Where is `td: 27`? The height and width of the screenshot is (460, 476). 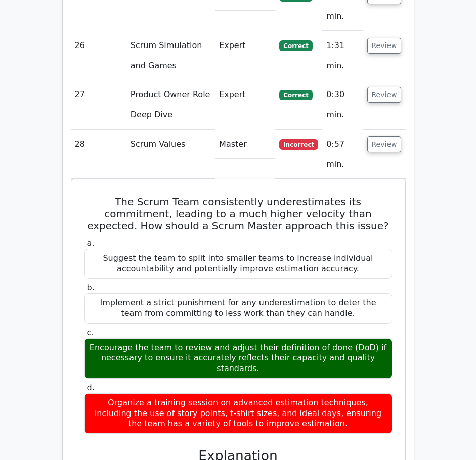 td: 27 is located at coordinates (99, 105).